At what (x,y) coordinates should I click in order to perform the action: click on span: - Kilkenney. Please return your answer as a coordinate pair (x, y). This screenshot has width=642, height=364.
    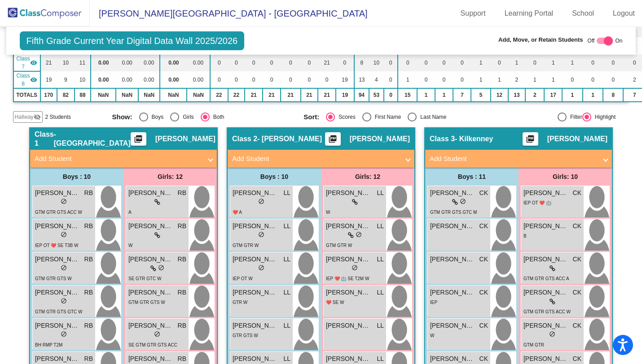
    Looking at the image, I should click on (473, 139).